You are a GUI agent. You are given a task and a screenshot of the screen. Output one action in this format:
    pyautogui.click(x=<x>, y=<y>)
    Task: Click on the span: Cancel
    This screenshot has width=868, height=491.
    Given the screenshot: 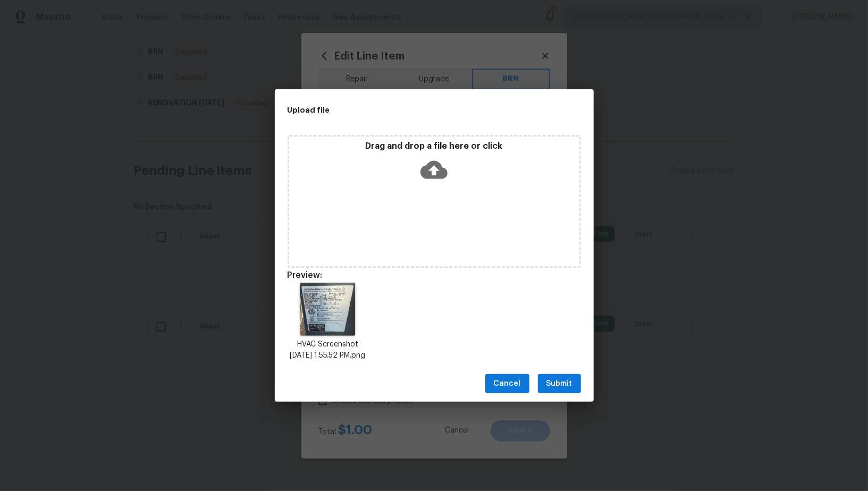 What is the action you would take?
    pyautogui.click(x=507, y=384)
    